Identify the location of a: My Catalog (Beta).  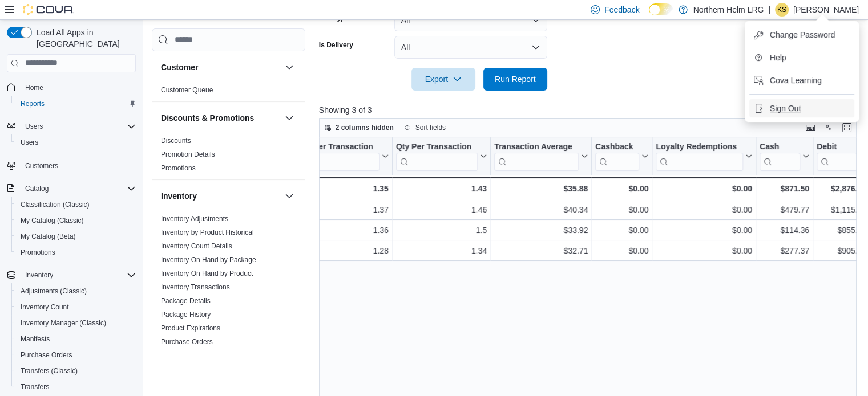
(48, 237).